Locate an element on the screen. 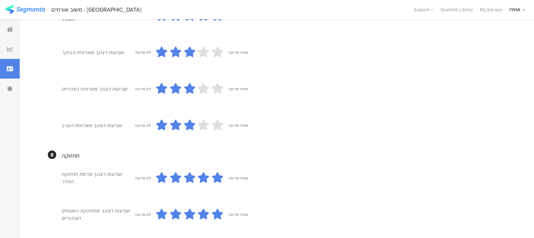  div: Question Library is located at coordinates (457, 9).